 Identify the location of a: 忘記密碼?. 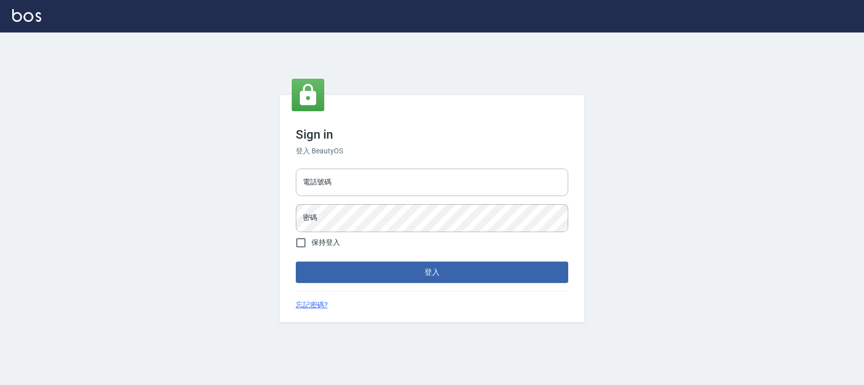
(312, 305).